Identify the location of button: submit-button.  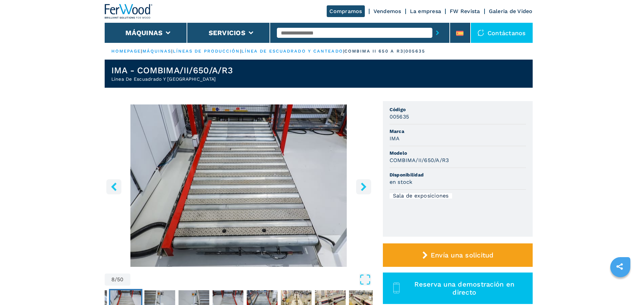
(437, 33).